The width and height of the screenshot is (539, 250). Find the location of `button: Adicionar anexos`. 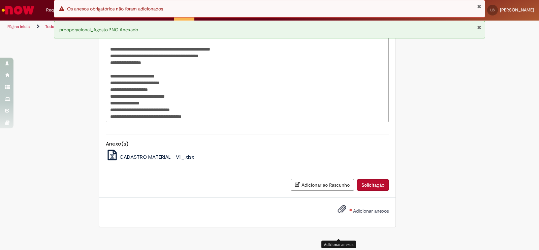

button: Adicionar anexos is located at coordinates (342, 211).